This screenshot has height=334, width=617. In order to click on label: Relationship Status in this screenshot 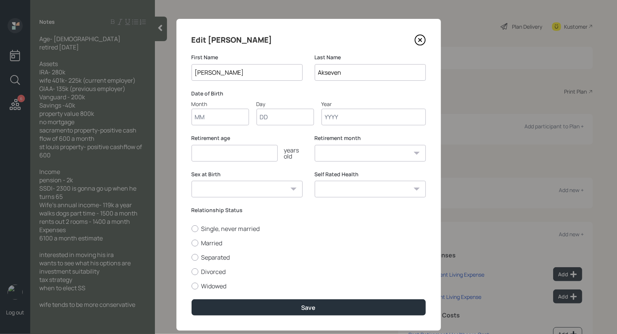, I will do `click(309, 210)`.